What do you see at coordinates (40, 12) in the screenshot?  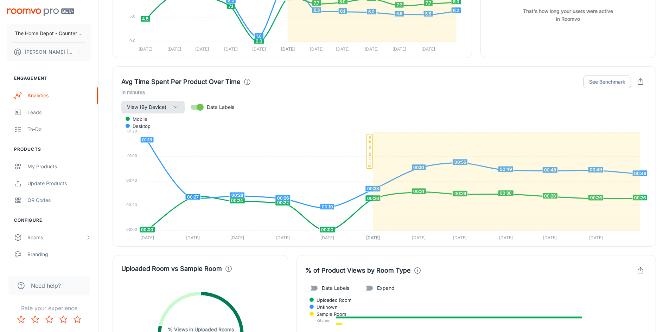 I see `img: Roomvo PRO Beta` at bounding box center [40, 12].